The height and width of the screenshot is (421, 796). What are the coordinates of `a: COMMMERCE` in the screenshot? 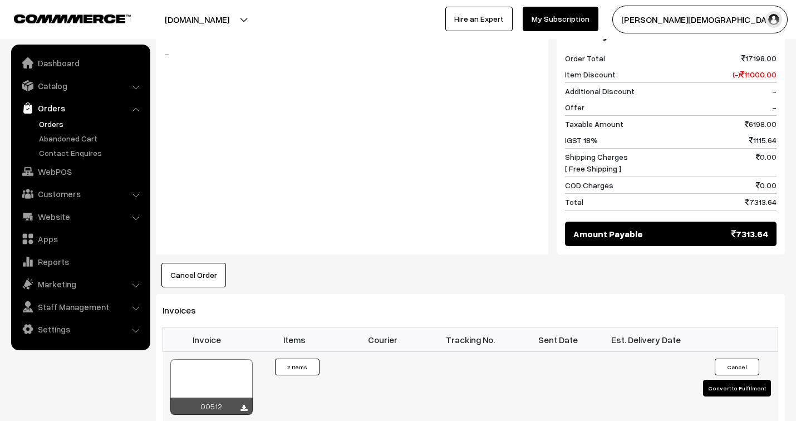 It's located at (62, 18).